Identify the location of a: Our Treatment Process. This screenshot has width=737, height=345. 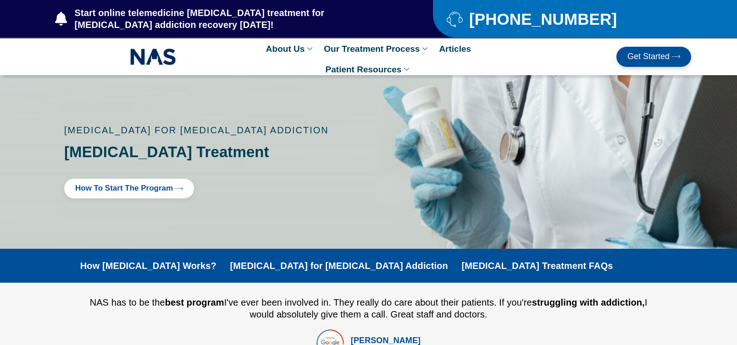
(376, 49).